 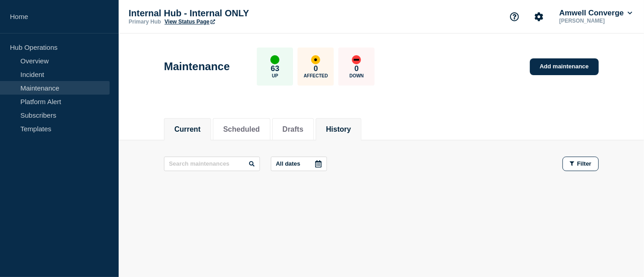 I want to click on input: Search maintenances, so click(x=212, y=164).